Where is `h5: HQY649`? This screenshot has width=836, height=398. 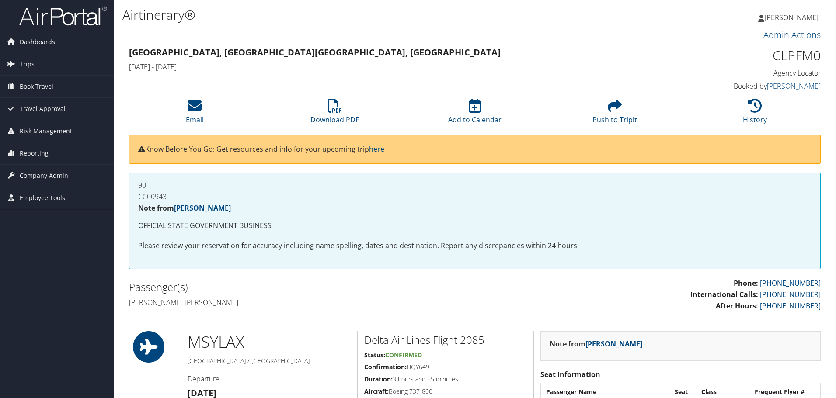 h5: HQY649 is located at coordinates (445, 367).